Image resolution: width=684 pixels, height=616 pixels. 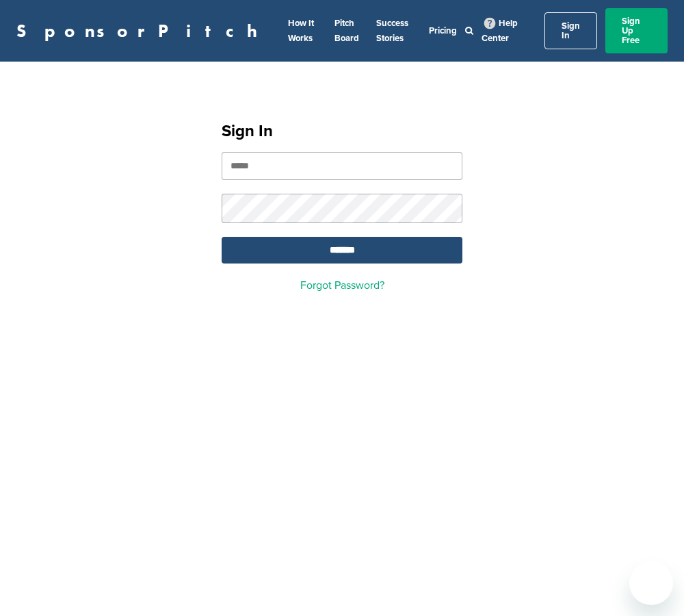 I want to click on a: Sign Up Free, so click(x=636, y=30).